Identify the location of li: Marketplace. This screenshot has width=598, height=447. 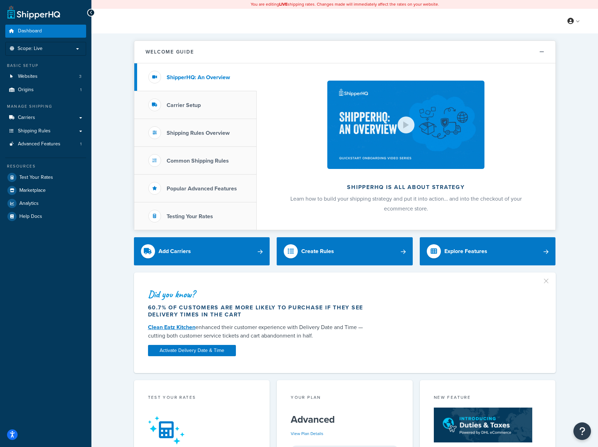
(46, 190).